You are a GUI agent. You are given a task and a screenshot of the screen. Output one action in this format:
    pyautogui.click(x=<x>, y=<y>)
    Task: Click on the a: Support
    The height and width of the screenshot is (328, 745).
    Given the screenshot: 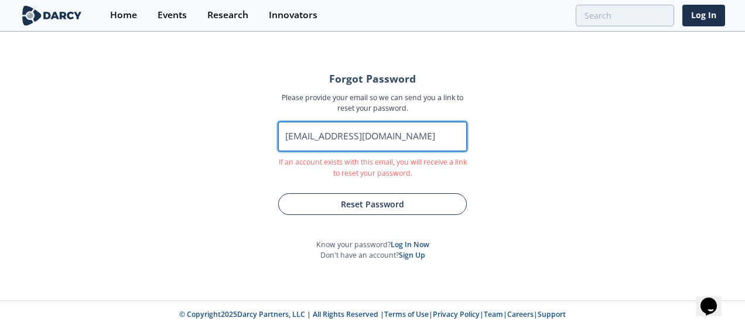 What is the action you would take?
    pyautogui.click(x=552, y=314)
    